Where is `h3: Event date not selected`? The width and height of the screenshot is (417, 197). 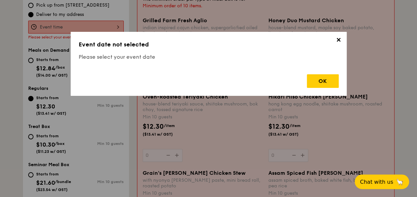 h3: Event date not selected is located at coordinates (209, 44).